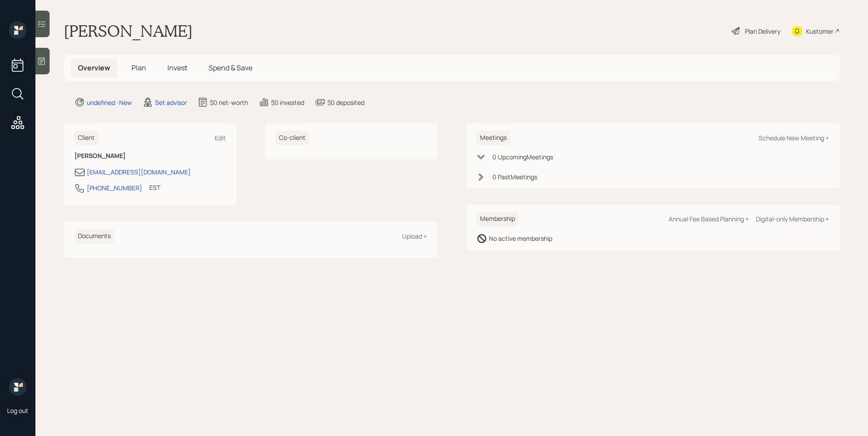 Image resolution: width=868 pixels, height=436 pixels. Describe the element at coordinates (346, 102) in the screenshot. I see `div: $0 deposited` at that location.